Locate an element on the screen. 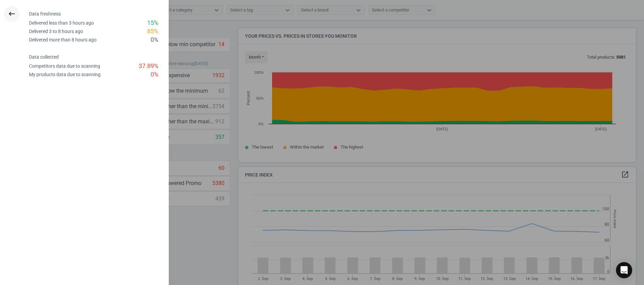 This screenshot has height=285, width=644. div: Delivered 3 to 8 hours ago is located at coordinates (56, 31).